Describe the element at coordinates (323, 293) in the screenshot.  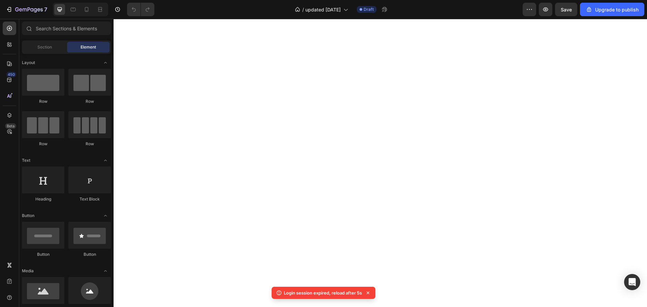
I see `p: Login session expired, reload after 5s` at that location.